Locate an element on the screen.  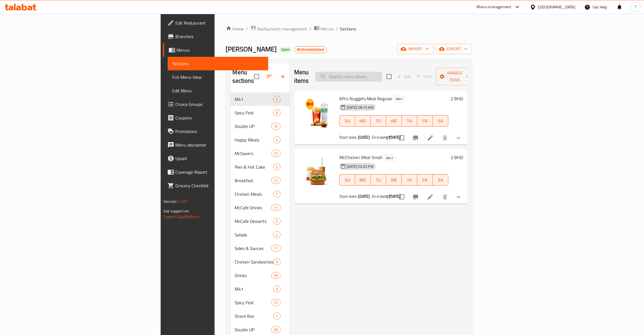
a: Restaurants management is located at coordinates (279, 29).